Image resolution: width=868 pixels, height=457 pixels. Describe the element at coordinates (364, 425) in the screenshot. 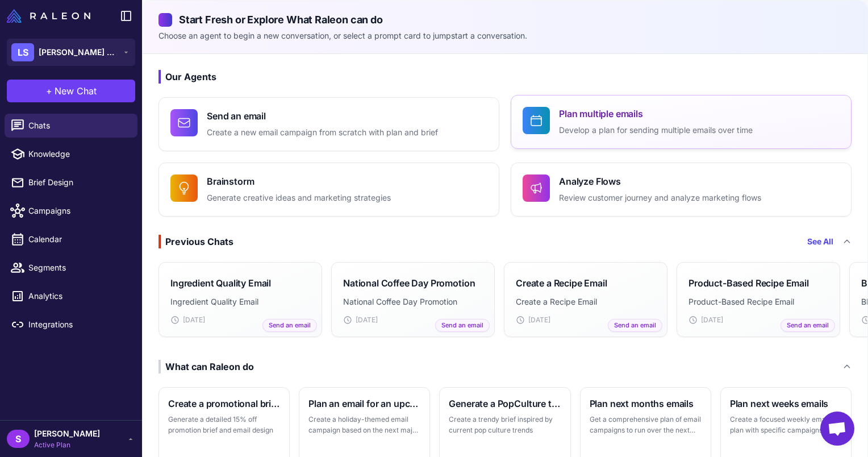

I see `p: Create a holiday-themed email campaign based on the next major holiday` at that location.